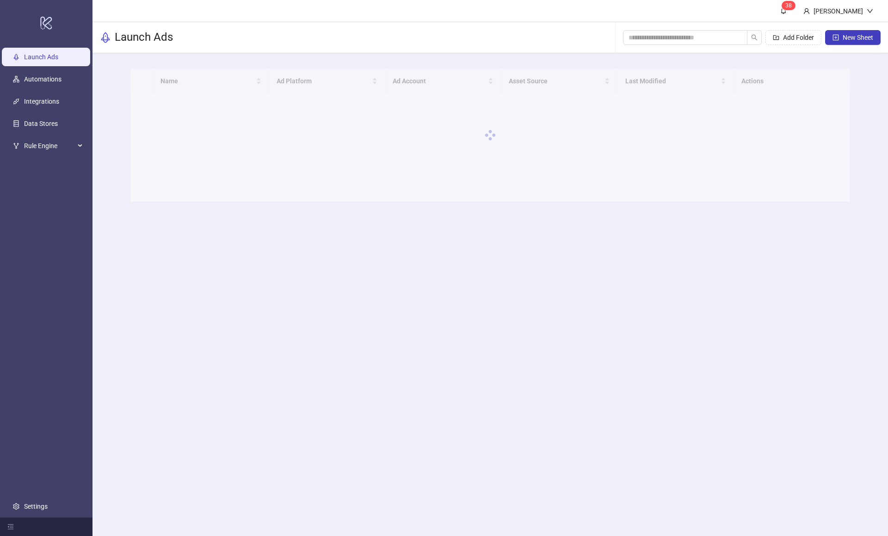 The width and height of the screenshot is (888, 536). What do you see at coordinates (42, 101) in the screenshot?
I see `a: Integrations` at bounding box center [42, 101].